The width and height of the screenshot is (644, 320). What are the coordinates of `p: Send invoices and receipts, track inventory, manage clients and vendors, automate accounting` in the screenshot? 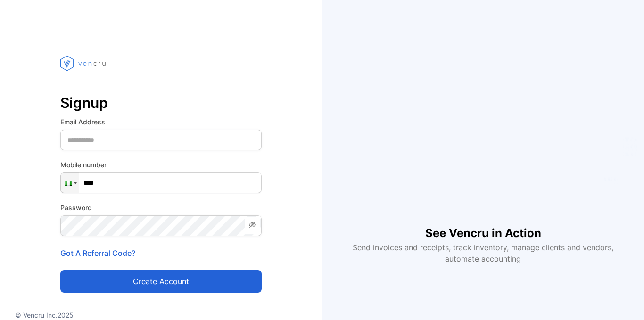 It's located at (483, 253).